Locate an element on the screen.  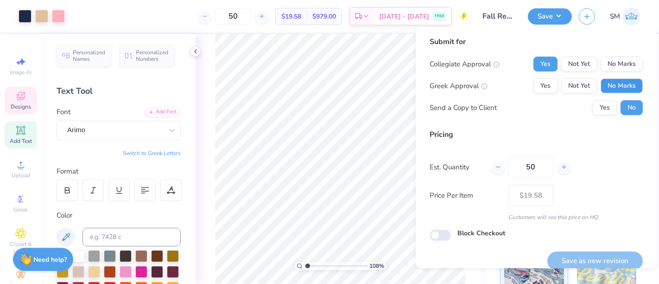
div: Format is located at coordinates (119, 171).